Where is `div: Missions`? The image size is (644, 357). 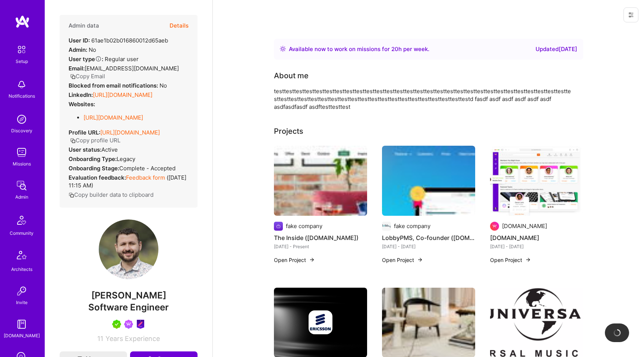
div: Missions is located at coordinates (22, 164).